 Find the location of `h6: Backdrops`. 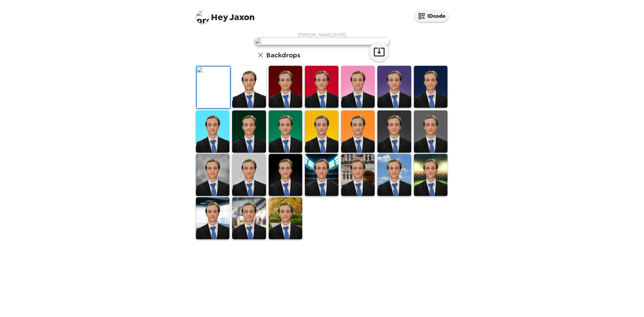

h6: Backdrops is located at coordinates (283, 55).